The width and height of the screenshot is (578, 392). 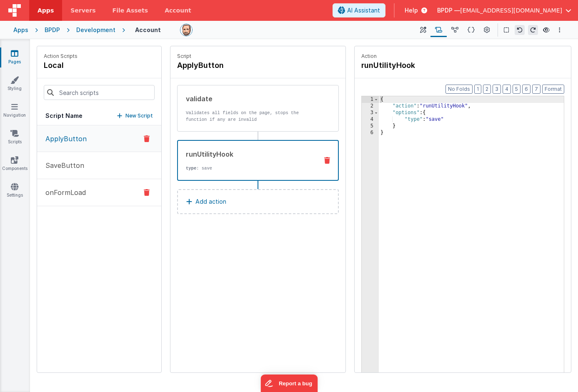 I want to click on span: BPDP —, so click(x=448, y=10).